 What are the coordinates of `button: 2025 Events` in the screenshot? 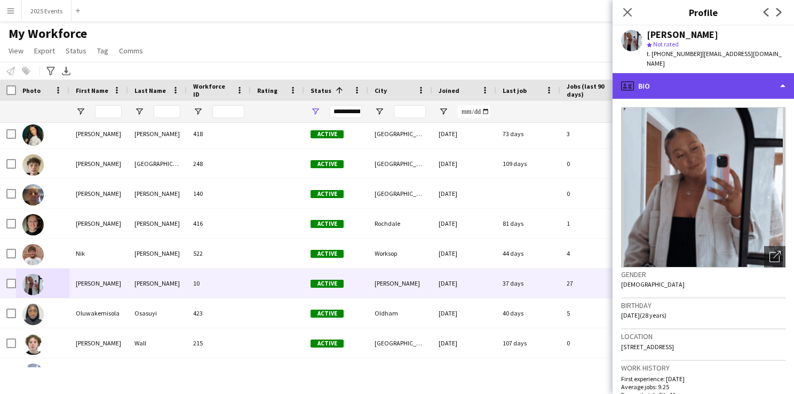 It's located at (46, 11).